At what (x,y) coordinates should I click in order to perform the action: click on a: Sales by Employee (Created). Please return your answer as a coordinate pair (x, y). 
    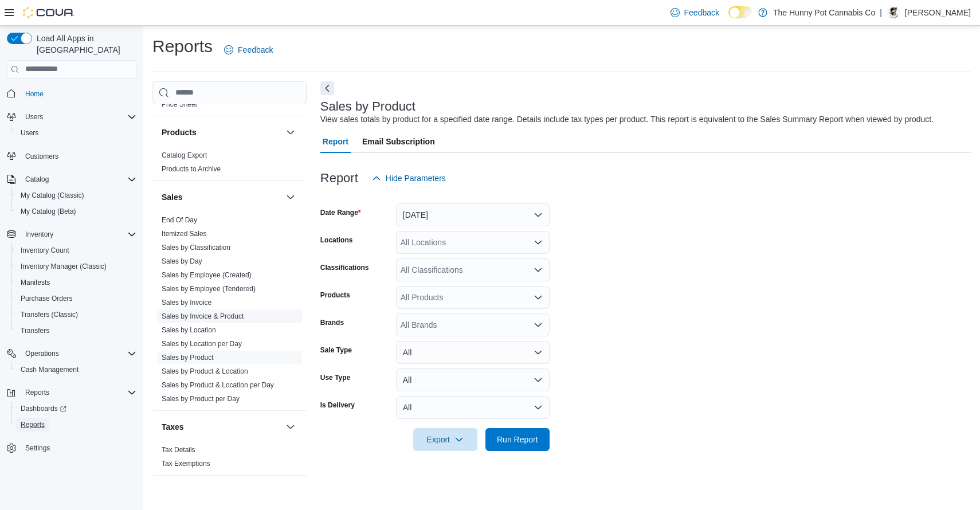
    Looking at the image, I should click on (206, 275).